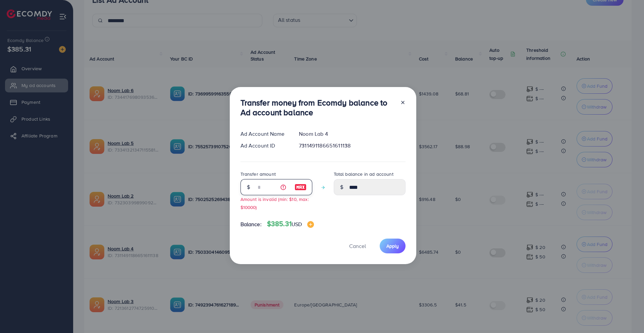 This screenshot has width=644, height=333. Describe the element at coordinates (265, 134) in the screenshot. I see `div: Ad Account Name` at that location.